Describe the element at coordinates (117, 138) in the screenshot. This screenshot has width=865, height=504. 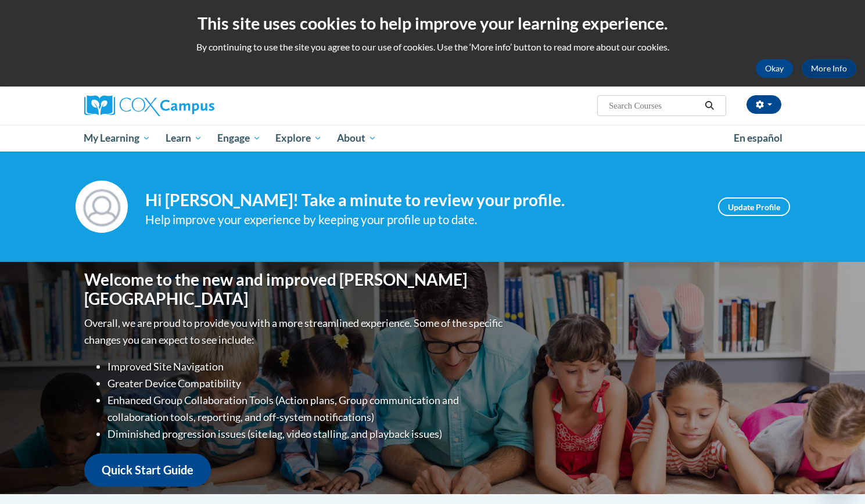
I see `a: My Learning` at that location.